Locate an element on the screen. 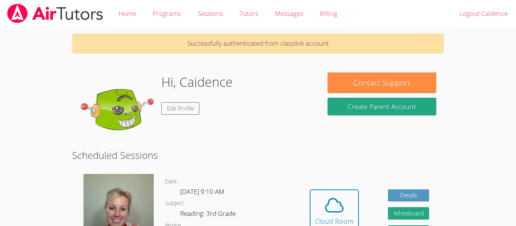 The width and height of the screenshot is (516, 226). button: Contact Support is located at coordinates (382, 83).